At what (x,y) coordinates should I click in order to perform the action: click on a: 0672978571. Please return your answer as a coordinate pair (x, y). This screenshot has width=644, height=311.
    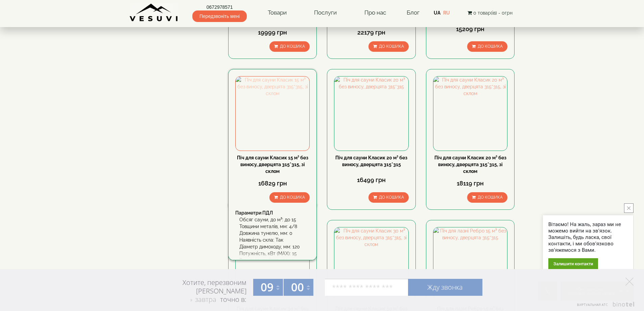
    Looking at the image, I should click on (219, 7).